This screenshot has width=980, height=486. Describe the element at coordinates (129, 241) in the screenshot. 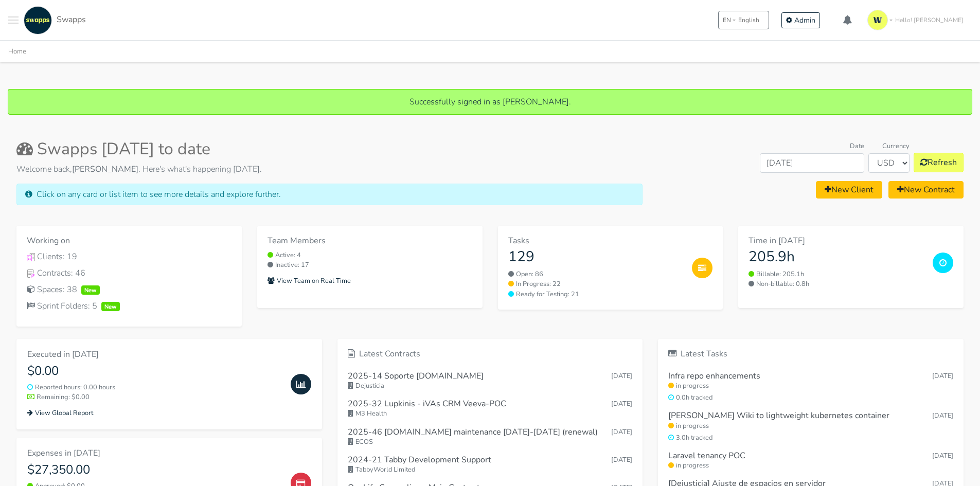

I see `h6: Working on` at that location.